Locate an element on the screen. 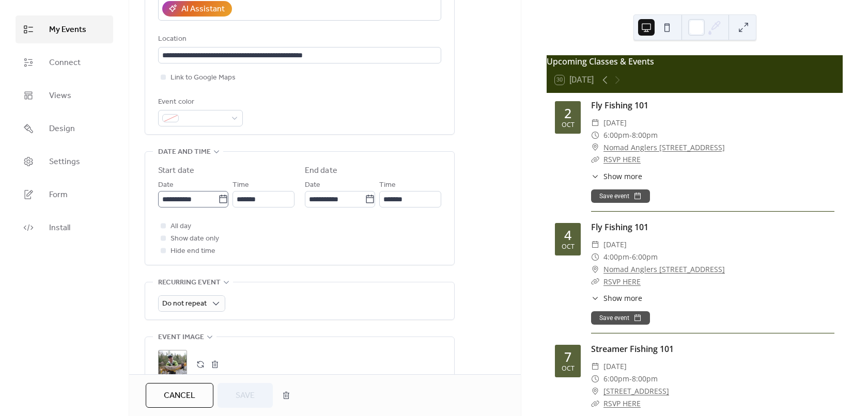 Image resolution: width=868 pixels, height=416 pixels. span: Views is located at coordinates (60, 96).